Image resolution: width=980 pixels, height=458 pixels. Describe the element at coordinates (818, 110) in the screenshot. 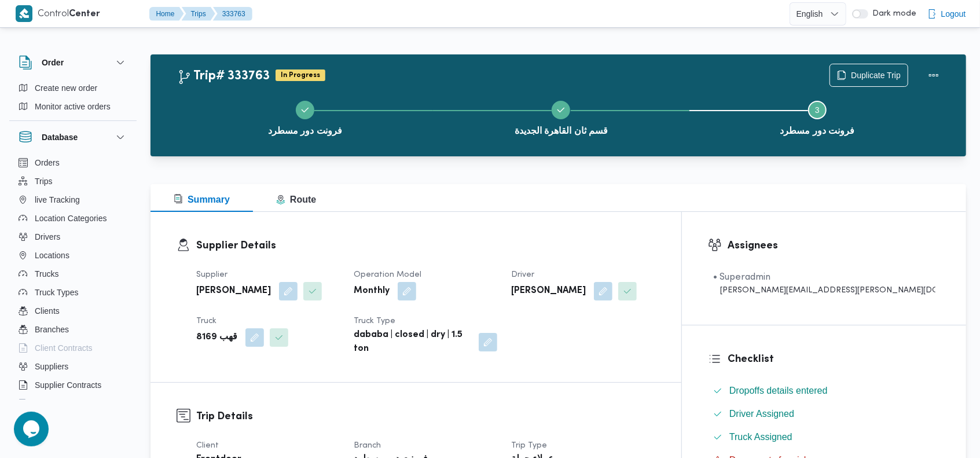

I see `span: 3` at that location.